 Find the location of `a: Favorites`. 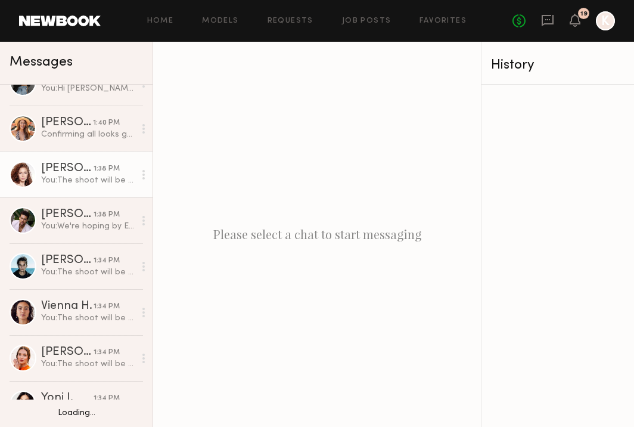

a: Favorites is located at coordinates (443, 21).